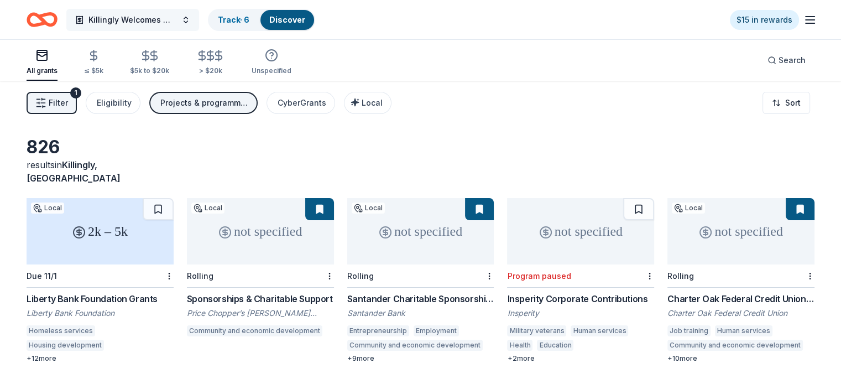  What do you see at coordinates (689, 331) in the screenshot?
I see `div: Job training` at bounding box center [689, 331].